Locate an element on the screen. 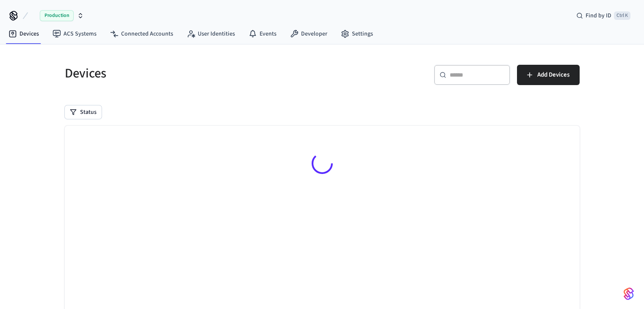 This screenshot has height=309, width=644. h5: Devices is located at coordinates (191, 73).